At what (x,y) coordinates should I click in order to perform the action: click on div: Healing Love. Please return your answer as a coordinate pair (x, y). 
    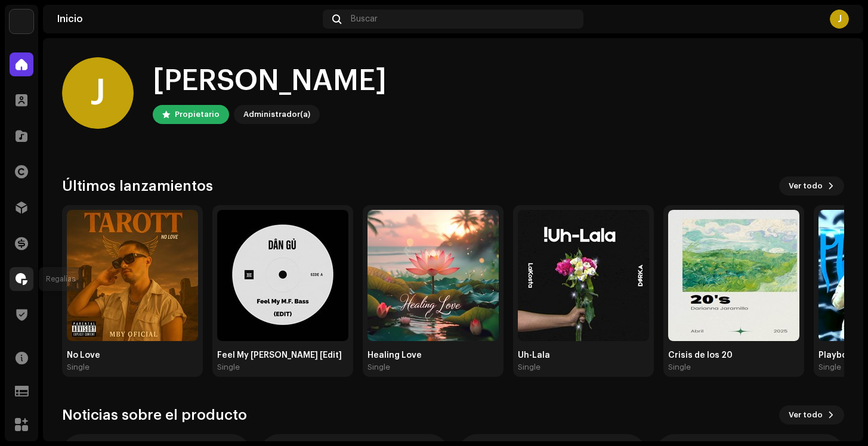
    Looking at the image, I should click on (433, 355).